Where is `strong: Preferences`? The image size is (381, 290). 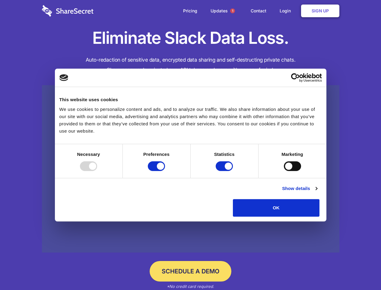 strong: Preferences is located at coordinates (156, 154).